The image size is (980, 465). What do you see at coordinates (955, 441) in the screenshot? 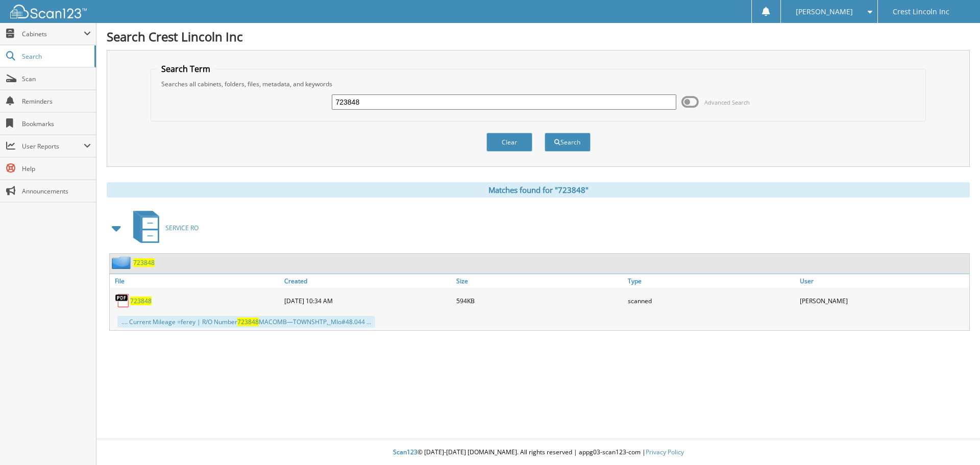
I see `div: Chat Widget` at bounding box center [955, 441].